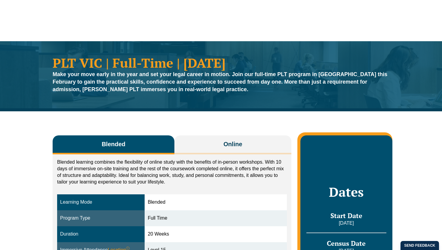  I want to click on span: Census Date, so click(346, 243).